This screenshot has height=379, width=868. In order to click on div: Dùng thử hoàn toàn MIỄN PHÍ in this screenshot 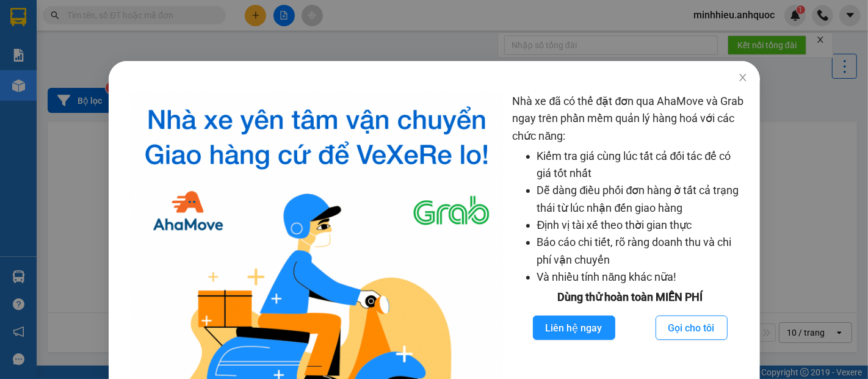, I will do `click(629, 298)`.